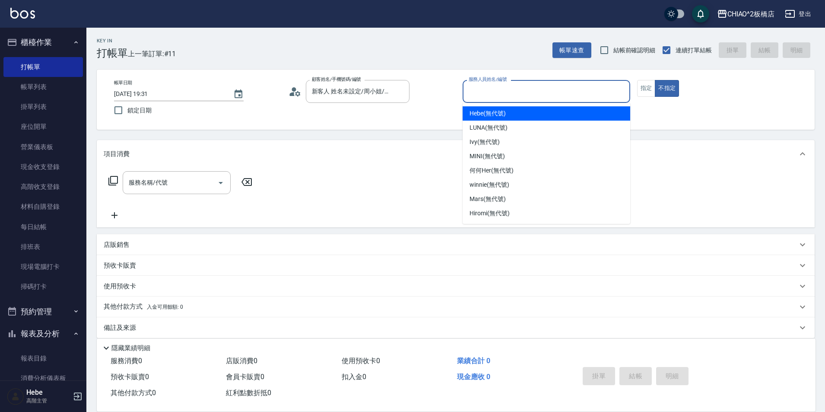  I want to click on button: 櫃檯作業, so click(43, 42).